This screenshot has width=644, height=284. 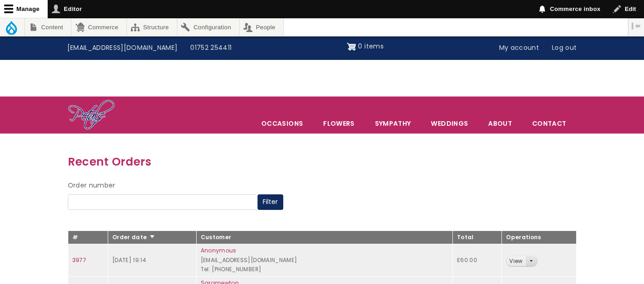 I want to click on th: Operations, so click(x=539, y=238).